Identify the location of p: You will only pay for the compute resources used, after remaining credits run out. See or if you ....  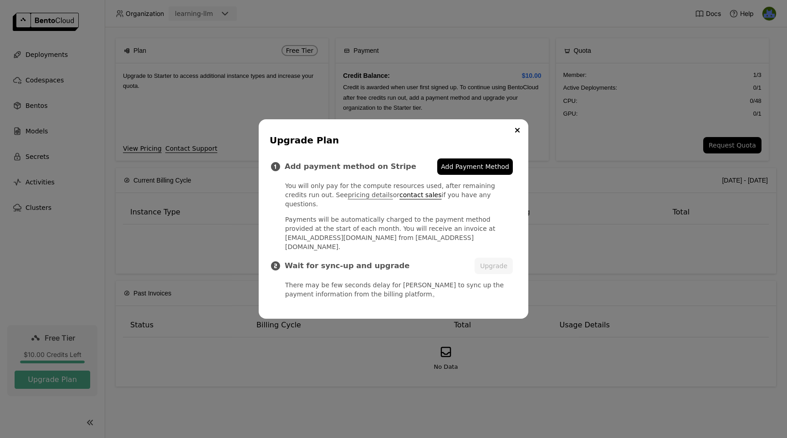
(399, 195).